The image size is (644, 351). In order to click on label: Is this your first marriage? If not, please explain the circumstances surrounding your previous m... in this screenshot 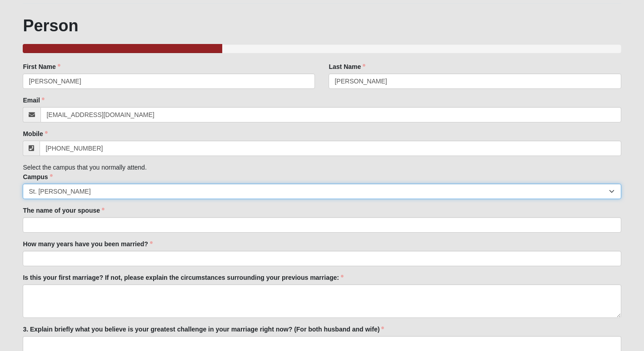, I will do `click(183, 278)`.